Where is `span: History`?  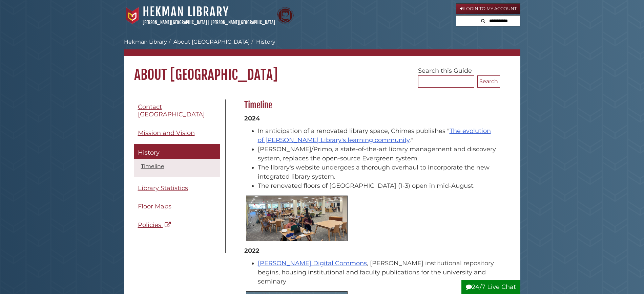 span: History is located at coordinates (148, 153).